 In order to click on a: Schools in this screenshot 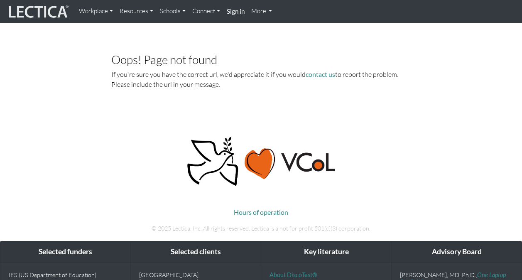, I will do `click(173, 11)`.